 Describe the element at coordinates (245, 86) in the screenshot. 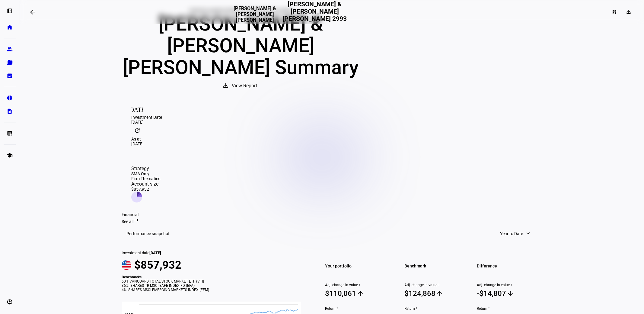

I see `span: View Report` at that location.